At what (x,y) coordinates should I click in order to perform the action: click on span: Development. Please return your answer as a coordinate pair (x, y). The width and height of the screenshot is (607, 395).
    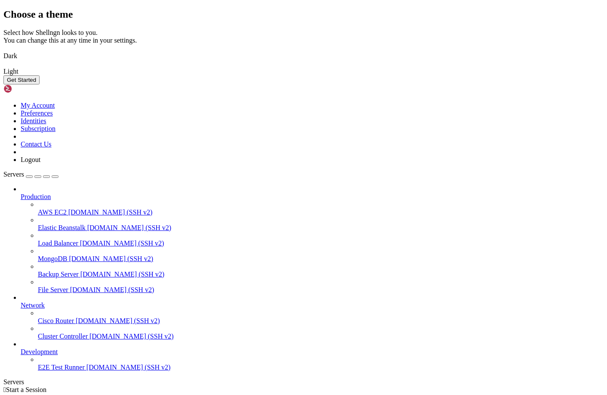
    Looking at the image, I should click on (39, 351).